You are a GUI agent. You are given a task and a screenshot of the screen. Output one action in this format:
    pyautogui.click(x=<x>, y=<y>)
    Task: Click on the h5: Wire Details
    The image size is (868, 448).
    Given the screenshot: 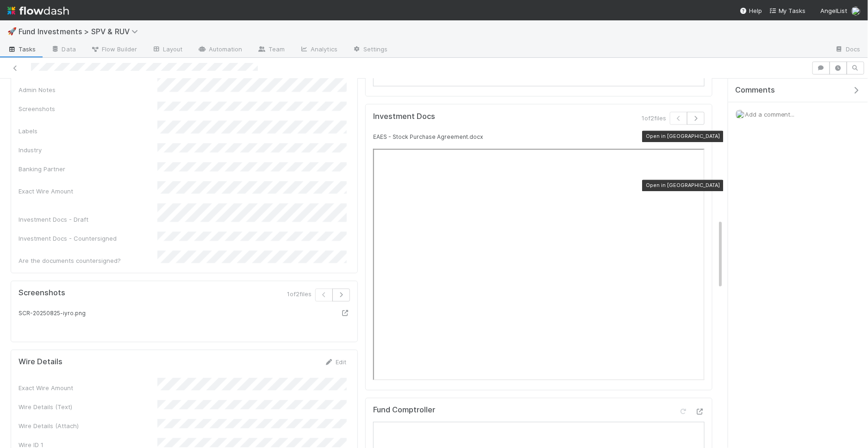 What is the action you would take?
    pyautogui.click(x=40, y=362)
    